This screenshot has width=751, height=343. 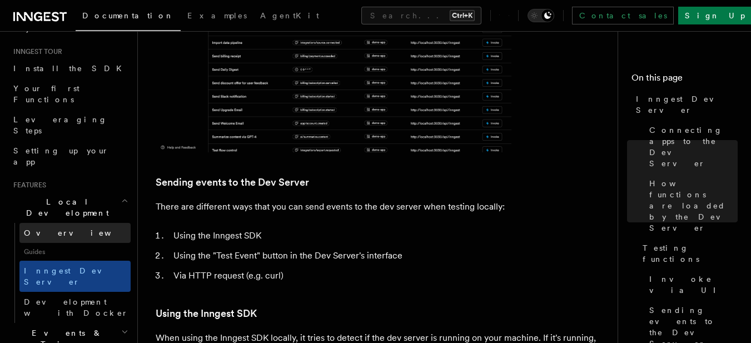 I want to click on li: Using the "Test Event" button in the Dev Server's interface, so click(x=385, y=256).